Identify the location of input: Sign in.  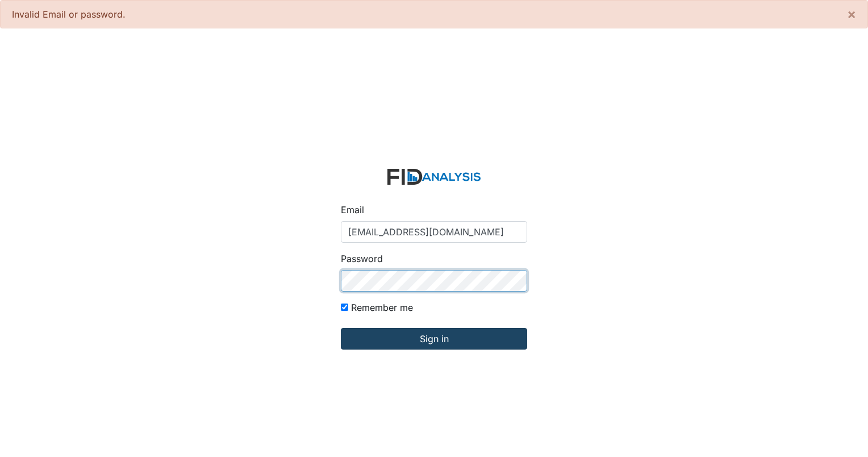
(434, 339).